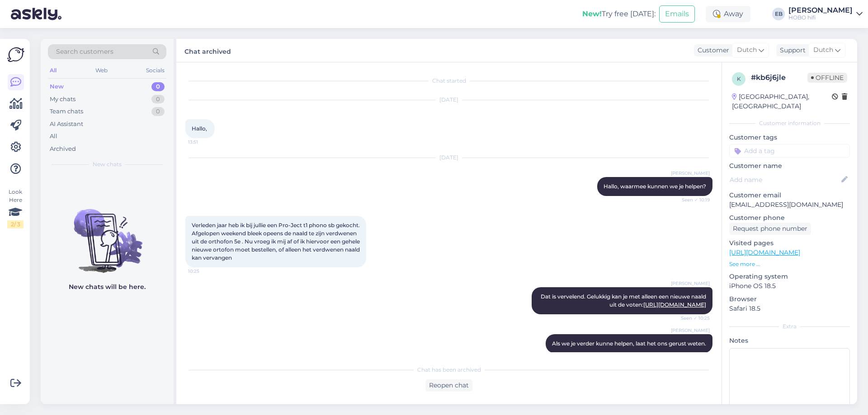 The image size is (868, 415). Describe the element at coordinates (790, 299) in the screenshot. I see `p: Browser` at that location.